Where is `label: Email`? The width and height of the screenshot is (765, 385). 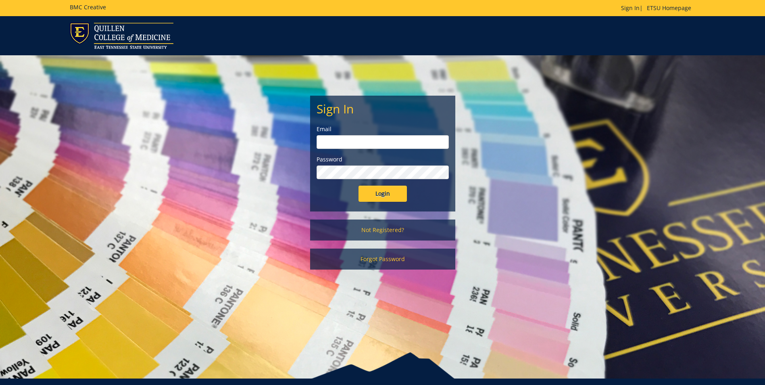
label: Email is located at coordinates (383, 129).